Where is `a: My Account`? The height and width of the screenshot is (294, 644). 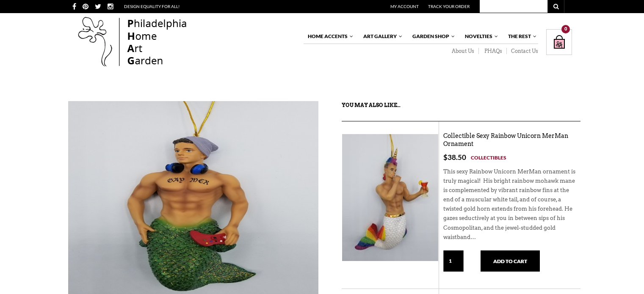 a: My Account is located at coordinates (404, 7).